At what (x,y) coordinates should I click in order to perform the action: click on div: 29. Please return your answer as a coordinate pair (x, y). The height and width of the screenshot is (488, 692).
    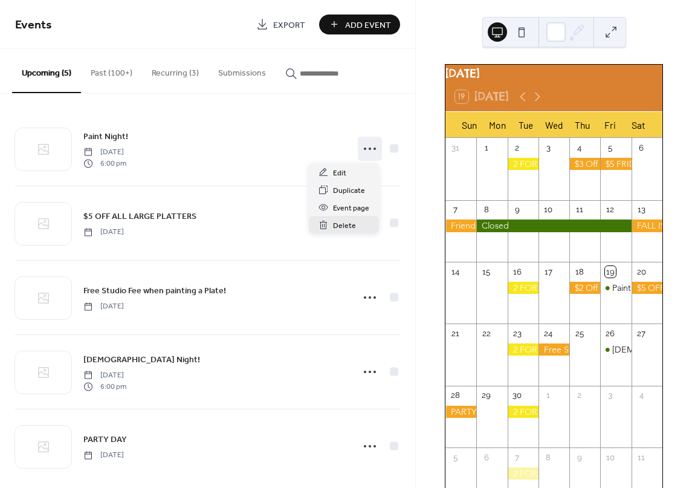
    Looking at the image, I should click on (486, 395).